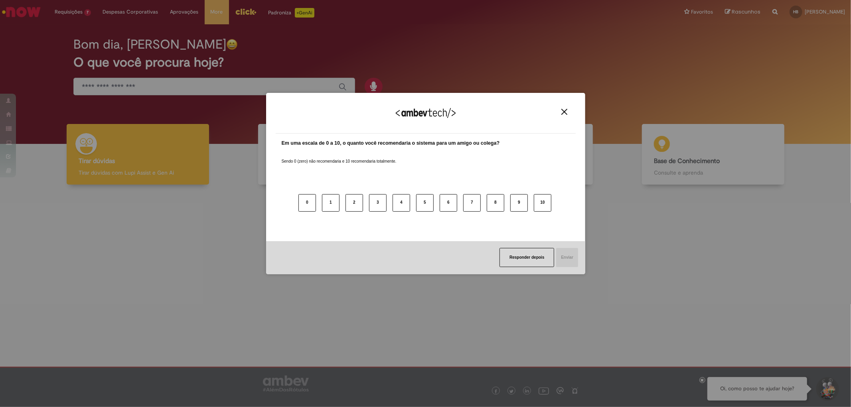 This screenshot has height=407, width=851. I want to click on button: 4, so click(401, 203).